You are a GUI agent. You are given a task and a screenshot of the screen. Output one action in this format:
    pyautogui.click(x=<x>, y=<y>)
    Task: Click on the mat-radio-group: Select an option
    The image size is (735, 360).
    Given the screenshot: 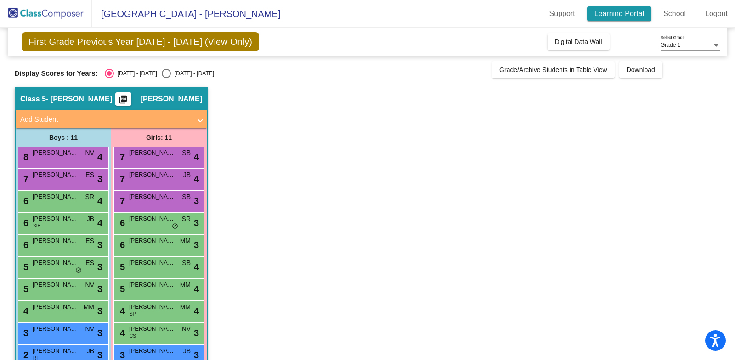 What is the action you would take?
    pyautogui.click(x=159, y=73)
    